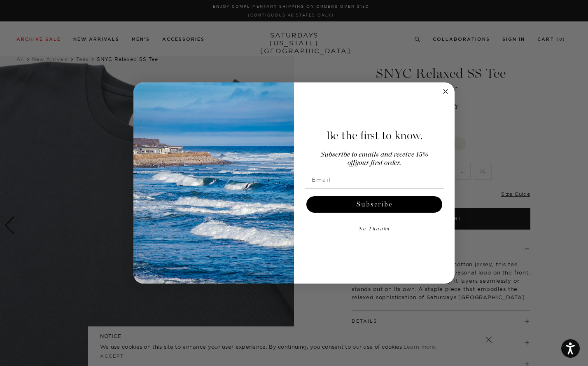 This screenshot has width=588, height=366. What do you see at coordinates (351, 163) in the screenshot?
I see `span: off` at bounding box center [351, 163].